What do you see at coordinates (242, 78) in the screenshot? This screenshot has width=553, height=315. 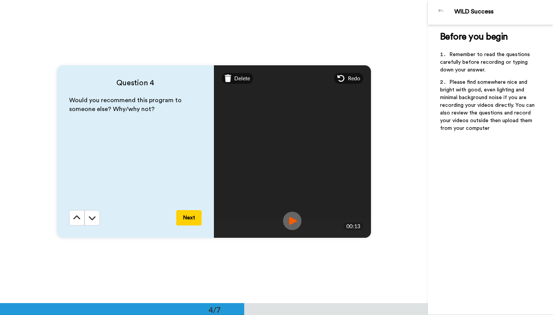 I see `span: Delete` at bounding box center [242, 78].